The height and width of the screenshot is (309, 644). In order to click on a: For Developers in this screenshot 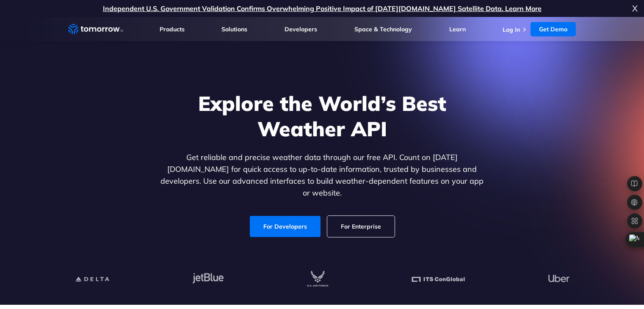, I will do `click(285, 226)`.